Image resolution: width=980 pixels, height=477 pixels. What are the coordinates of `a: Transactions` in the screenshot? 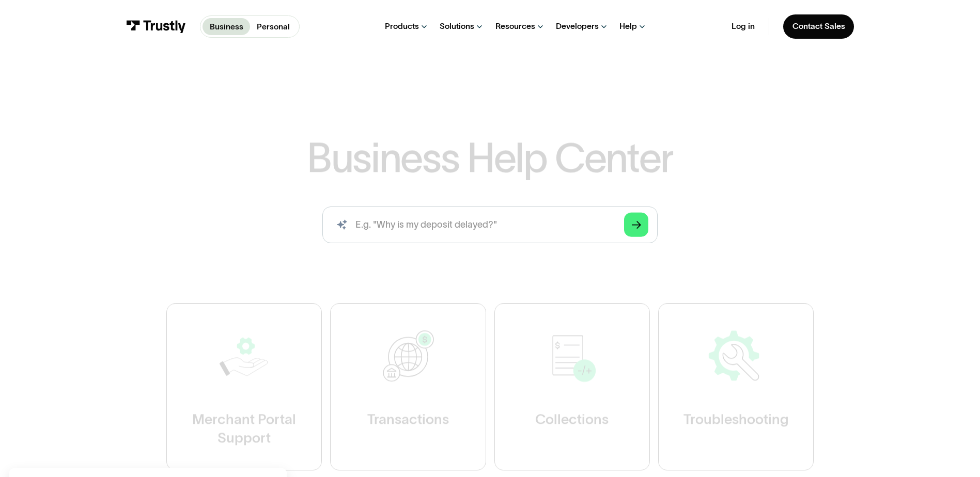 It's located at (408, 387).